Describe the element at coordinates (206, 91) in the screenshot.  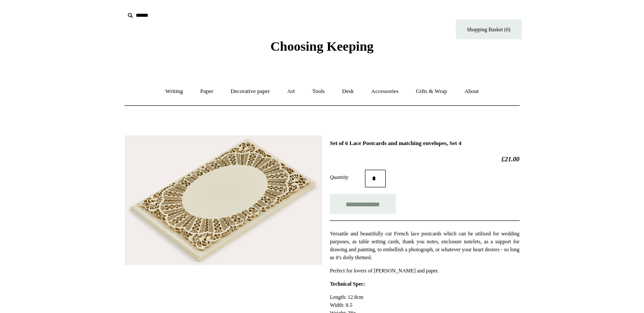
I see `a: Paper` at that location.